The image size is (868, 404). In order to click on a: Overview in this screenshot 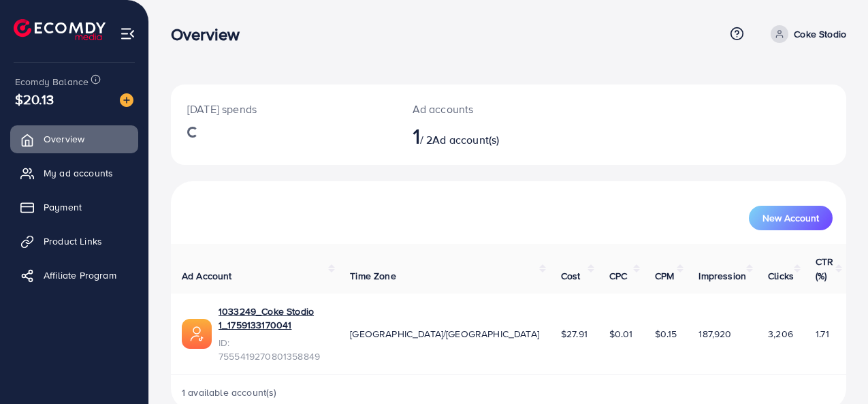, I will do `click(74, 139)`.